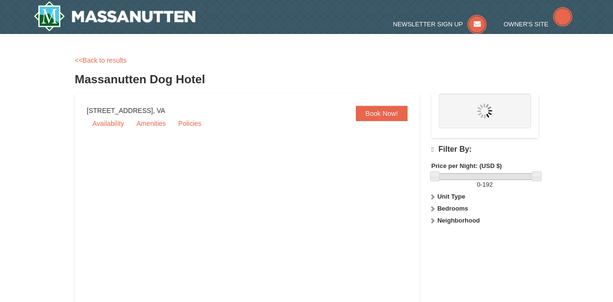 This screenshot has height=302, width=613. I want to click on img: Massanutten Resort Logo, so click(114, 16).